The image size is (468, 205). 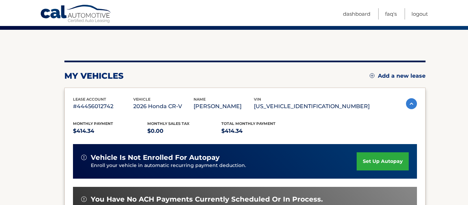 What do you see at coordinates (207, 199) in the screenshot?
I see `span: You have no ACH payments currently scheduled or in process.` at bounding box center [207, 199].